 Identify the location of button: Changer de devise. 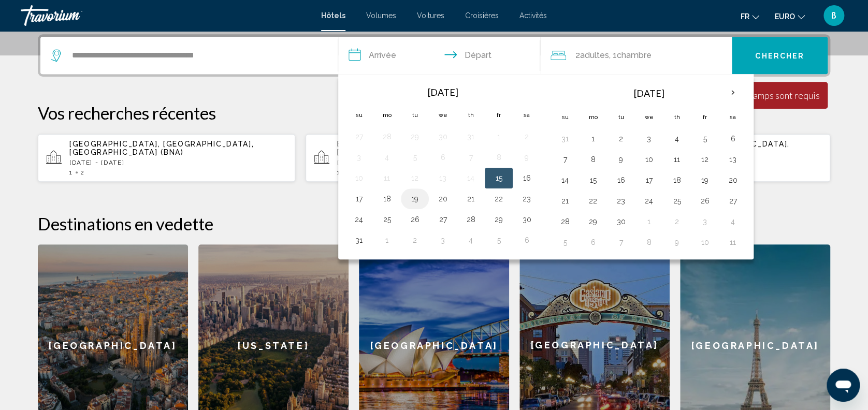
(790, 16).